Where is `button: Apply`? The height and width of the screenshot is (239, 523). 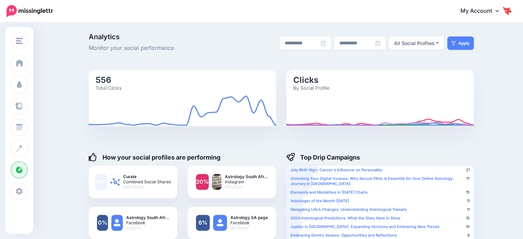 button: Apply is located at coordinates (461, 43).